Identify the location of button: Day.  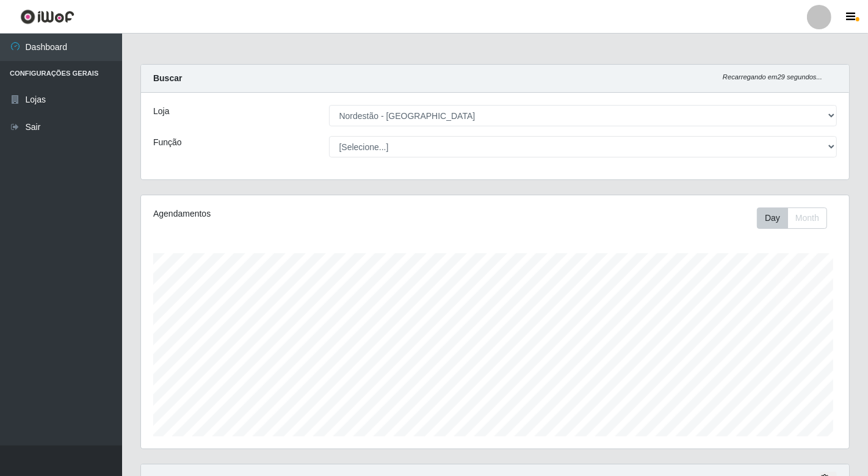
(772, 218).